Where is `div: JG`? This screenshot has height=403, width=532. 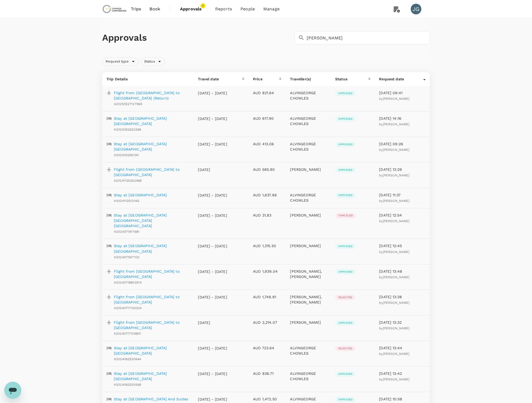 div: JG is located at coordinates (416, 9).